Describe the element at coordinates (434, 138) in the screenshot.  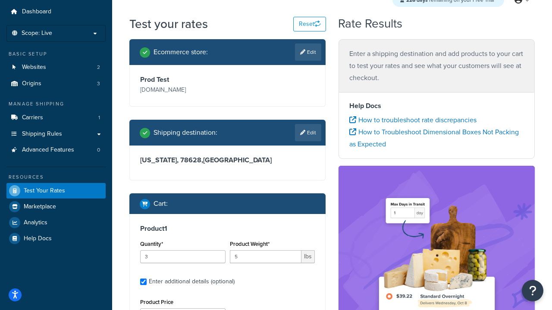
I see `a: How to Troubleshoot Dimensional Boxes Not Packing as Expected` at that location.